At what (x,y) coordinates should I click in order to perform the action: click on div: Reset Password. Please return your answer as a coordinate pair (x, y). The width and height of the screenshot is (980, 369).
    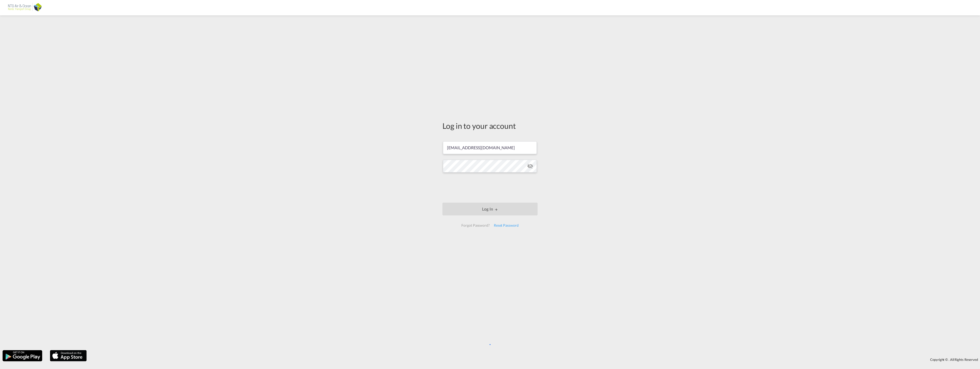
    Looking at the image, I should click on (506, 226).